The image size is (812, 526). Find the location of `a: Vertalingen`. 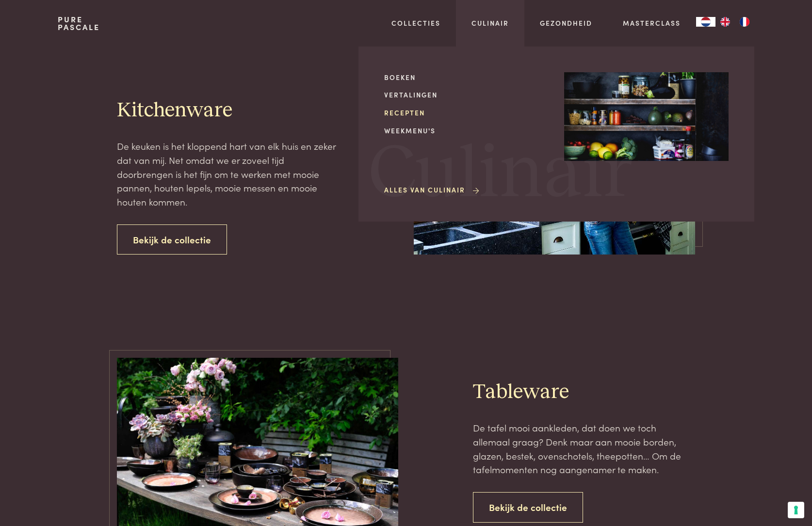

a: Vertalingen is located at coordinates (466, 94).